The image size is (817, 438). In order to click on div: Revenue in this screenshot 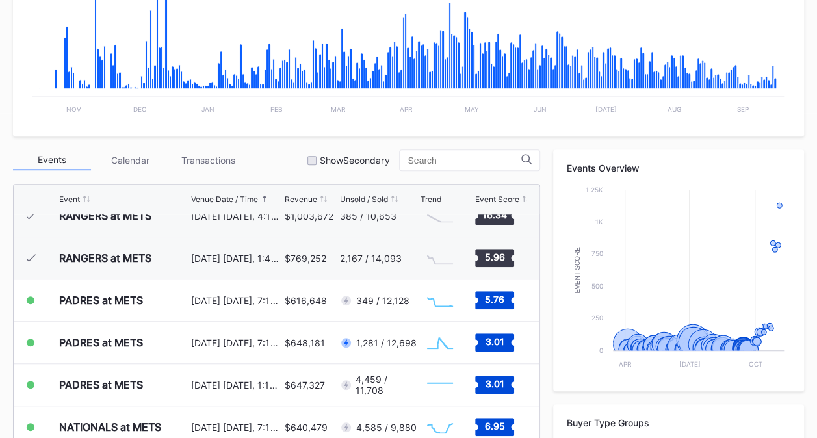, I will do `click(301, 199)`.